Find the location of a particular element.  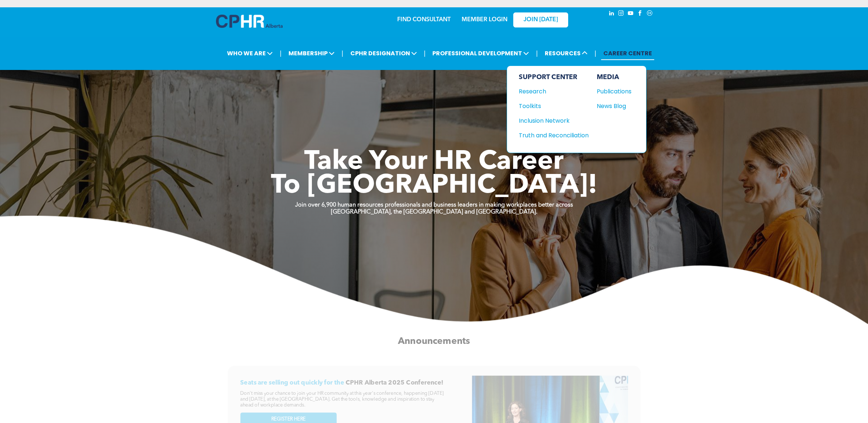

div: MEDIA is located at coordinates (614, 77).